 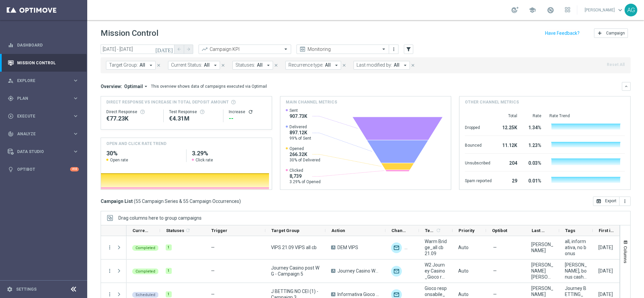 What do you see at coordinates (44, 152) in the screenshot?
I see `span: Data Studio` at bounding box center [44, 152].